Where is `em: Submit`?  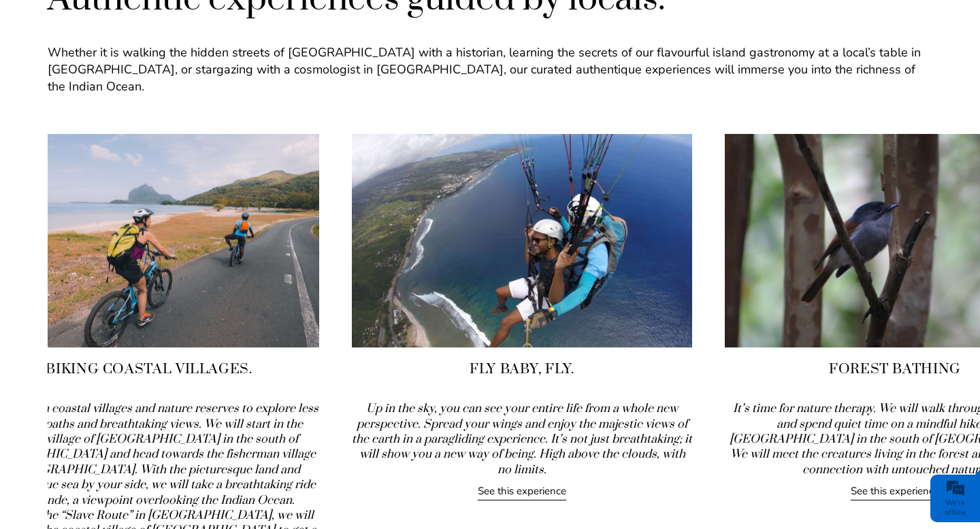 em: Submit is located at coordinates (223, 428).